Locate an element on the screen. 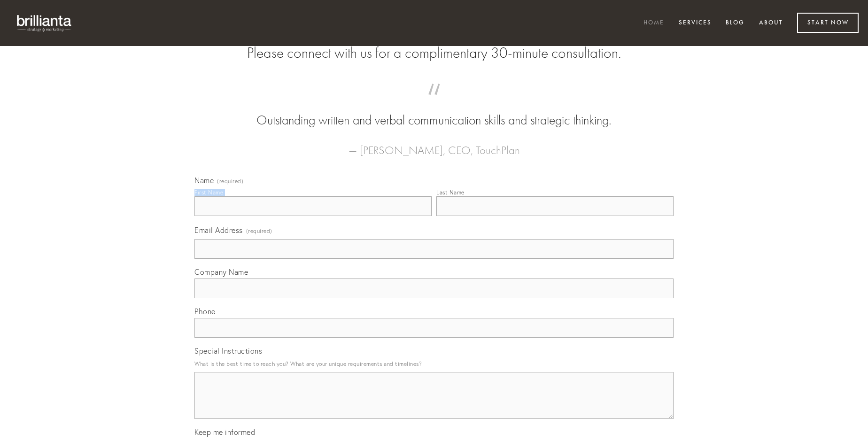 The height and width of the screenshot is (441, 868). span: Name is located at coordinates (204, 181).